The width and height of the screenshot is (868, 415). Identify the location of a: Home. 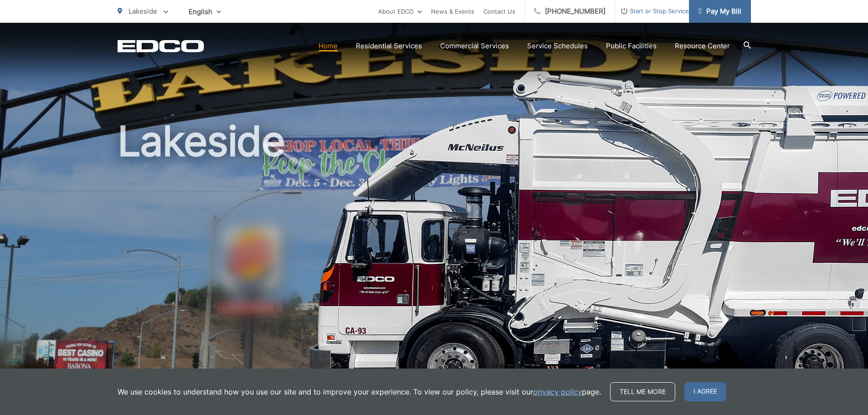
(328, 46).